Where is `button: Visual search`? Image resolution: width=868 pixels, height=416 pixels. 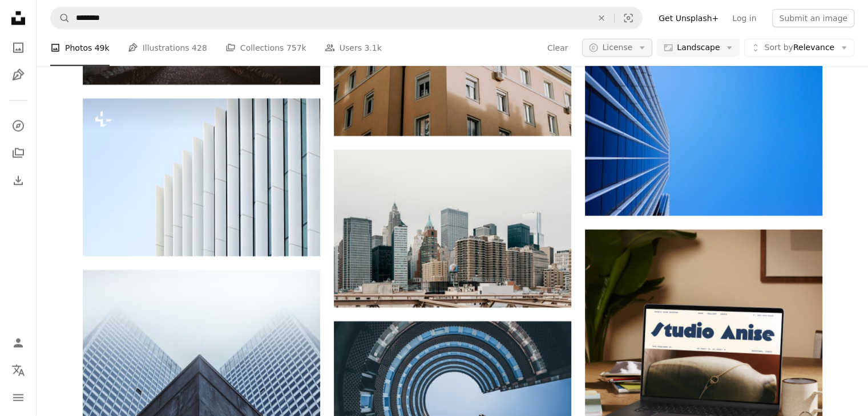
button: Visual search is located at coordinates (628, 18).